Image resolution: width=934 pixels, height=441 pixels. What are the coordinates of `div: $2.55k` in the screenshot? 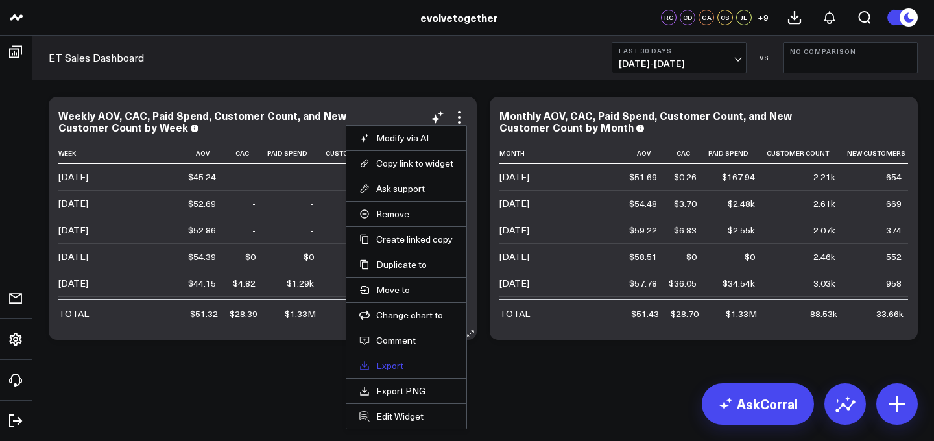 It's located at (742, 230).